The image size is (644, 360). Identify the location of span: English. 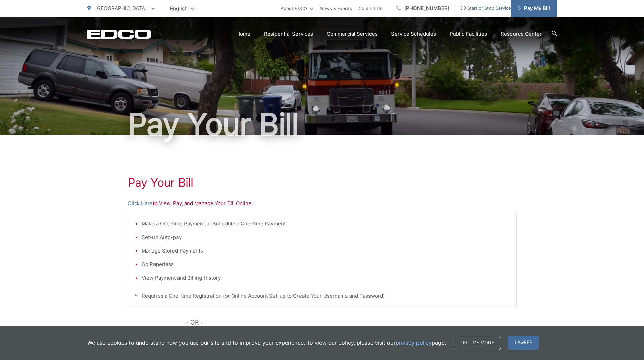
(182, 9).